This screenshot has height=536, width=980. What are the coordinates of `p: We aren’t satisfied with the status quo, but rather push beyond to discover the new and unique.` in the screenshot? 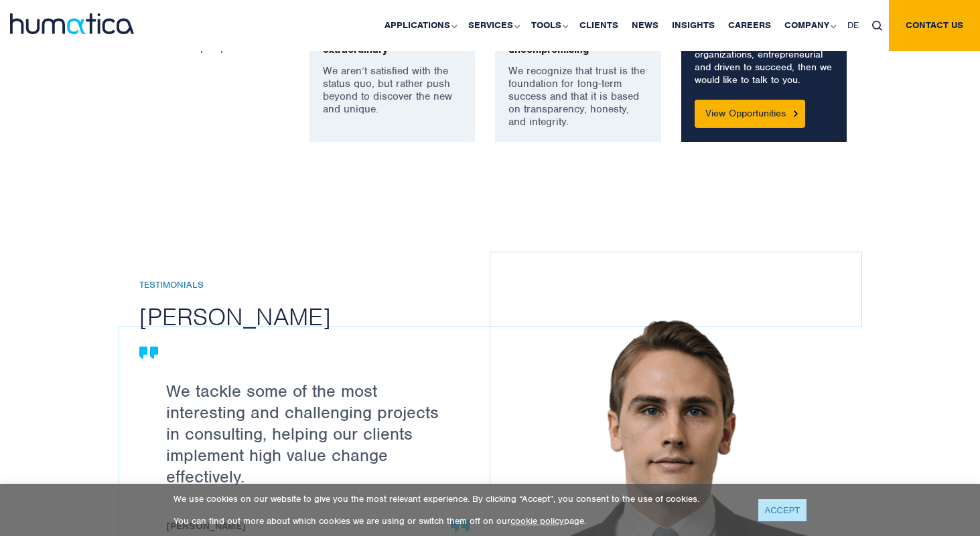 It's located at (393, 91).